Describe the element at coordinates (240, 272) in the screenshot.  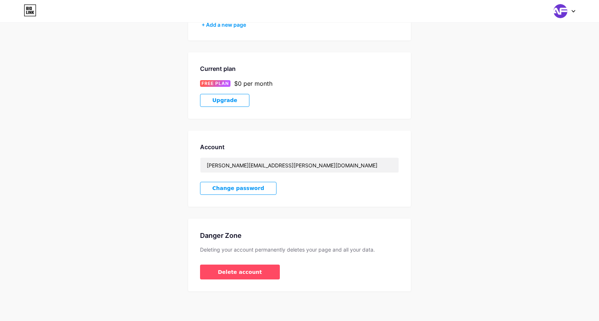
I see `button: Delete account` at that location.